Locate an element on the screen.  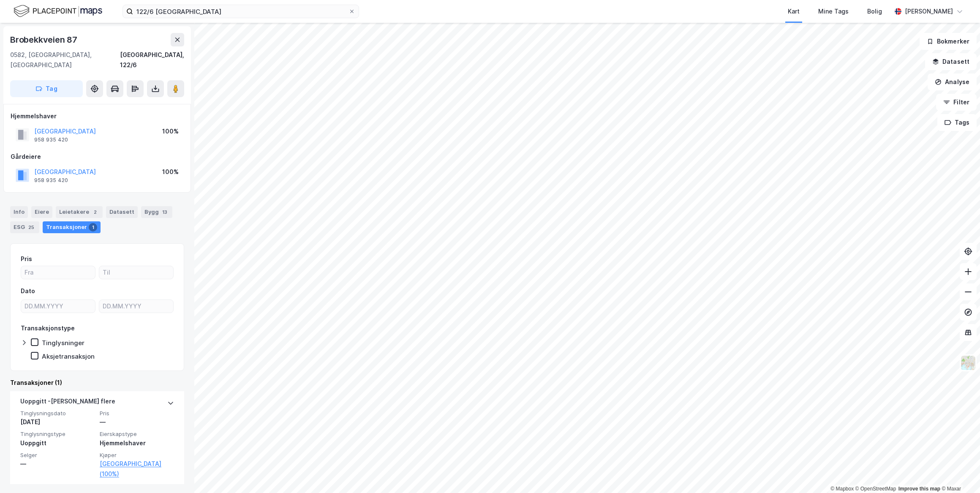
div: Eiere is located at coordinates (42, 212).